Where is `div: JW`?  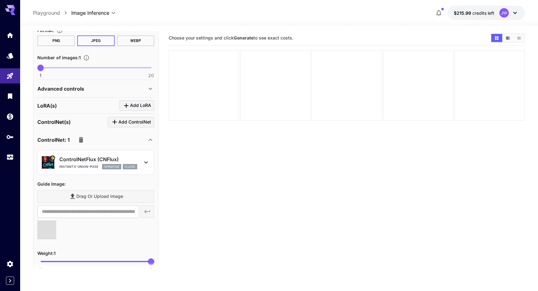 div: JW is located at coordinates (504, 13).